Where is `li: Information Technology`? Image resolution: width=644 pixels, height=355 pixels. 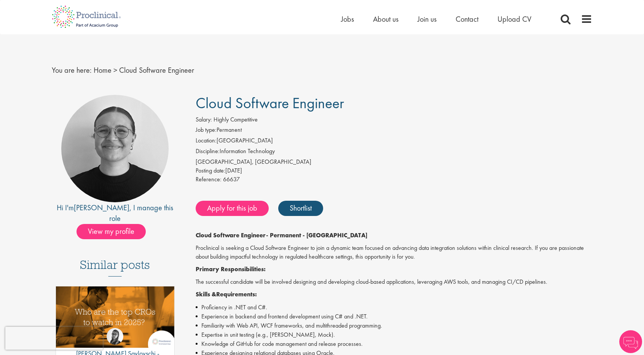 li: Information Technology is located at coordinates (394, 152).